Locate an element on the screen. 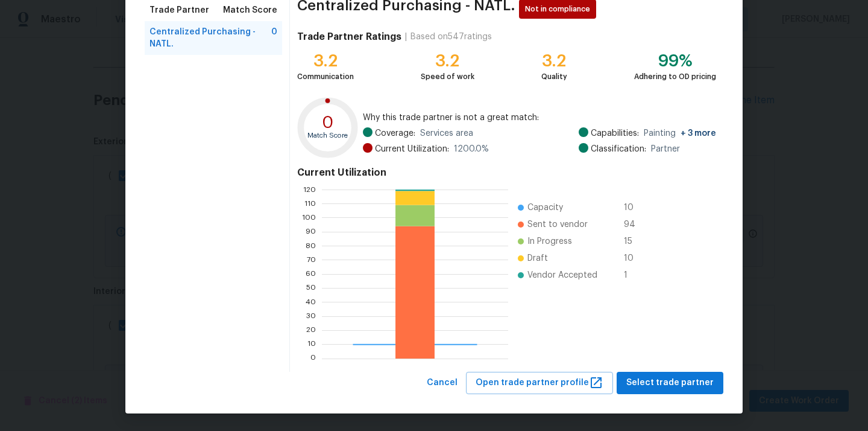 The image size is (868, 431). h4: Current Utilization is located at coordinates (506, 173).